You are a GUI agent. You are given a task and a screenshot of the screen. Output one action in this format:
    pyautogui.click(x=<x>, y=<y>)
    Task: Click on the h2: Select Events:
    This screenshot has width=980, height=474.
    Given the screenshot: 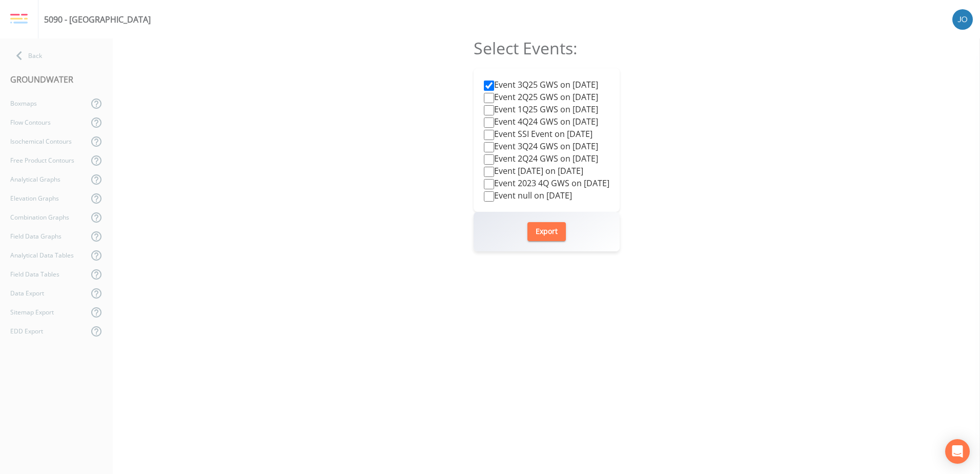 What is the action you would take?
    pyautogui.click(x=547, y=48)
    